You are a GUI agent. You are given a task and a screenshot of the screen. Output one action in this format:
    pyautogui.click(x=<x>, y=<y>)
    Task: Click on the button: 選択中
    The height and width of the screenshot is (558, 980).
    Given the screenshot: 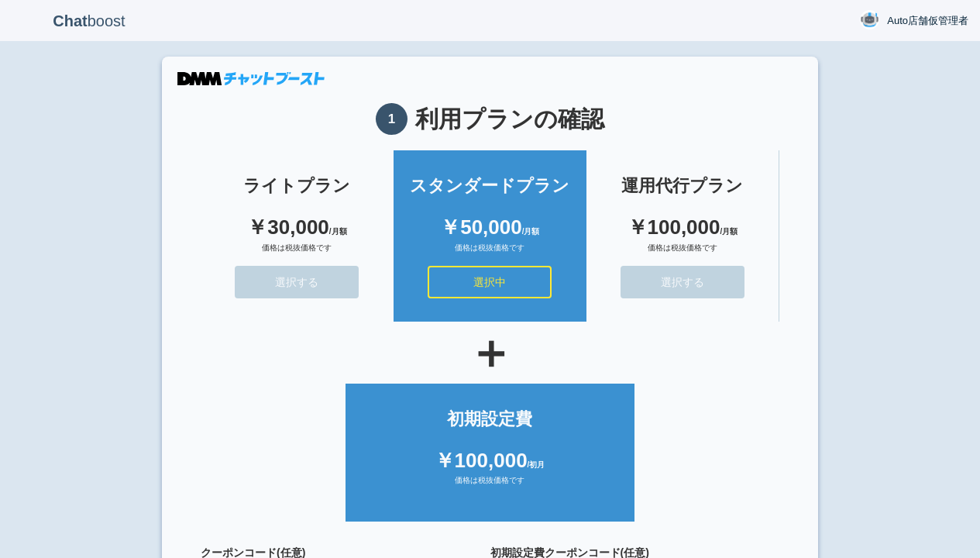 What is the action you would take?
    pyautogui.click(x=490, y=282)
    